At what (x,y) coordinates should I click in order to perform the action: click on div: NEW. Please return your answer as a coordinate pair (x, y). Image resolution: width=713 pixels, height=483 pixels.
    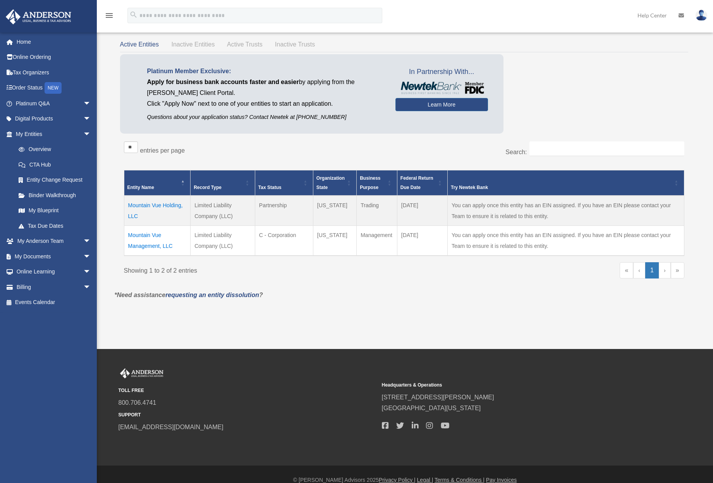
    Looking at the image, I should click on (53, 88).